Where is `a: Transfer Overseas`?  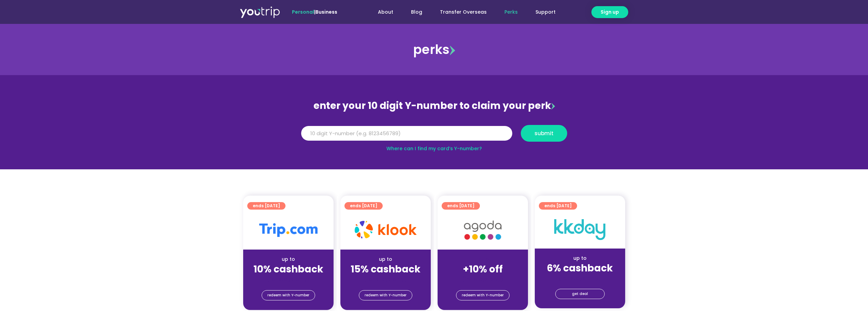
a: Transfer Overseas is located at coordinates (463, 12).